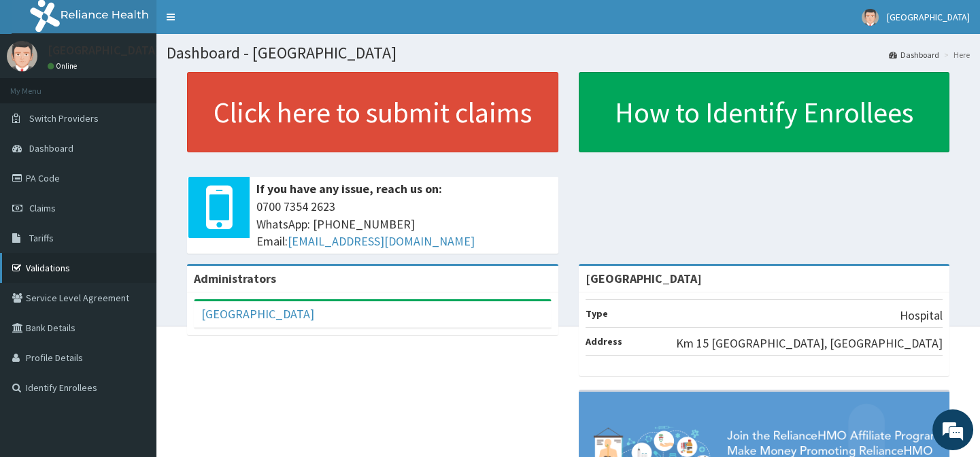  I want to click on a: How to Identify Enrollees, so click(764, 112).